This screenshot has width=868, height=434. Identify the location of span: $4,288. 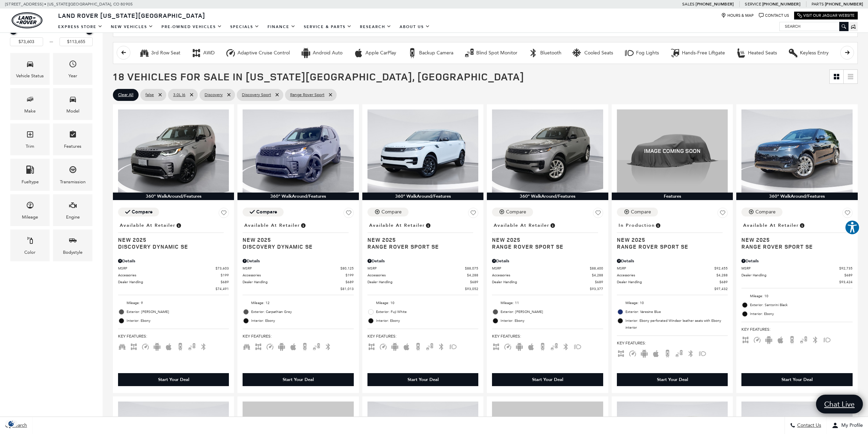
(597, 275).